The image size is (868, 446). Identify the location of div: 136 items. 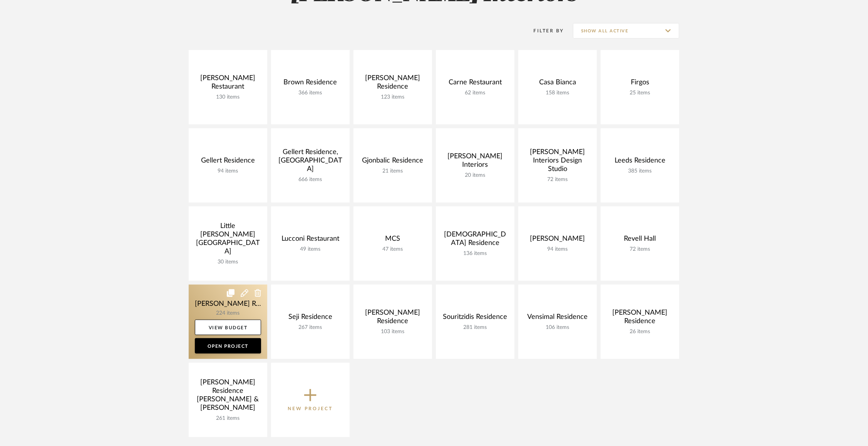
(476, 254).